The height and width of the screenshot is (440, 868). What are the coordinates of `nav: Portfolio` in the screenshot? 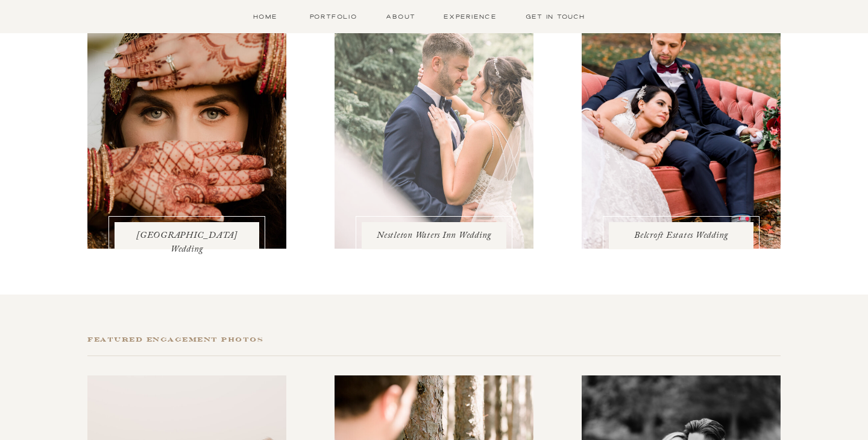 It's located at (333, 16).